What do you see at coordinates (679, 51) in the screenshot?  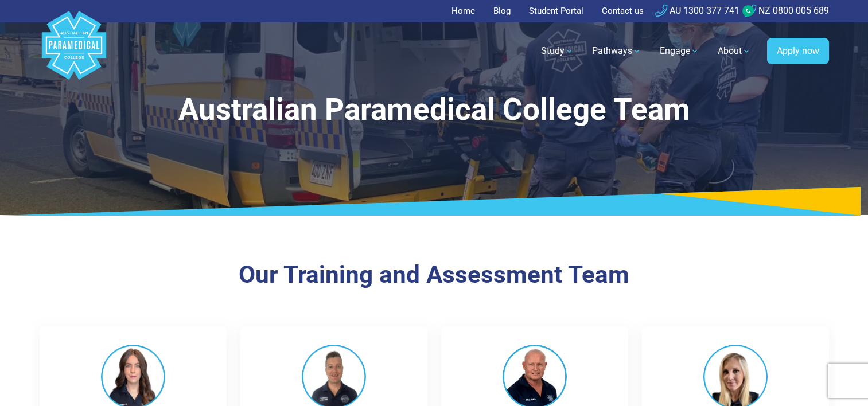 I see `a: Engage` at bounding box center [679, 51].